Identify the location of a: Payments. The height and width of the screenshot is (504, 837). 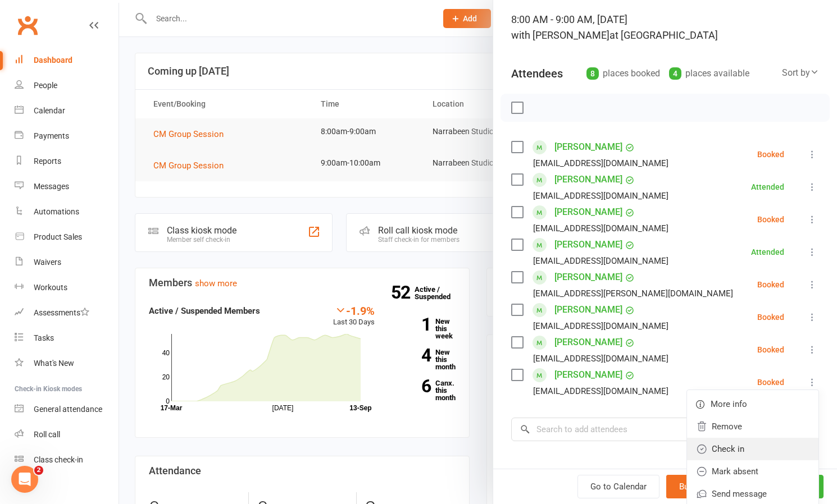
(67, 136).